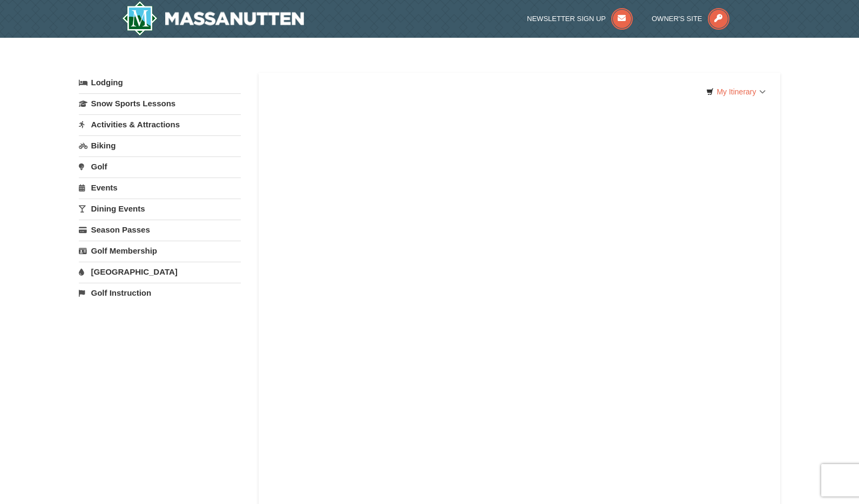 This screenshot has width=859, height=504. Describe the element at coordinates (735, 92) in the screenshot. I see `a: My Itinerary` at that location.